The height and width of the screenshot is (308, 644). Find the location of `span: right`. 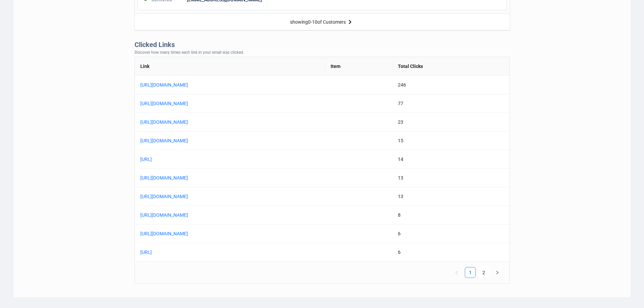

span: right is located at coordinates (497, 272).